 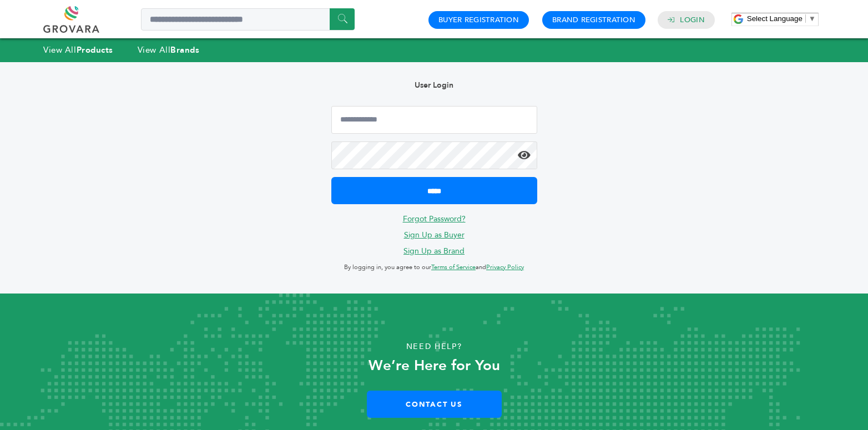 What do you see at coordinates (454, 267) in the screenshot?
I see `a: Terms of Service` at bounding box center [454, 267].